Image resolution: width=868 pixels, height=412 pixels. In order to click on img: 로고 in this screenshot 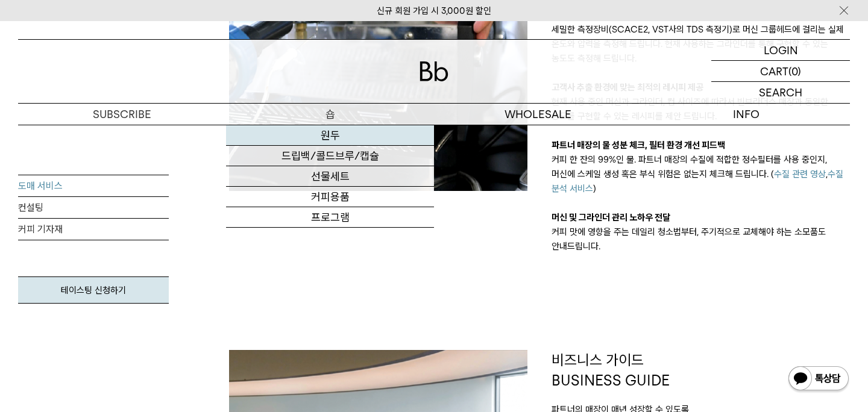, I will do `click(434, 71)`.